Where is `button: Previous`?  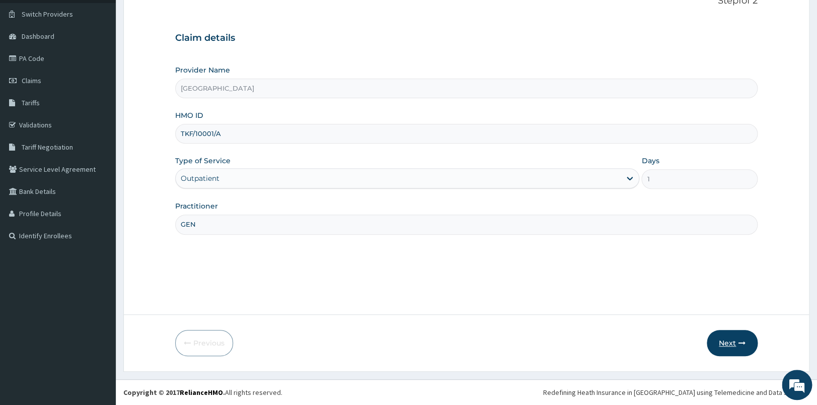
button: Previous is located at coordinates (204, 343).